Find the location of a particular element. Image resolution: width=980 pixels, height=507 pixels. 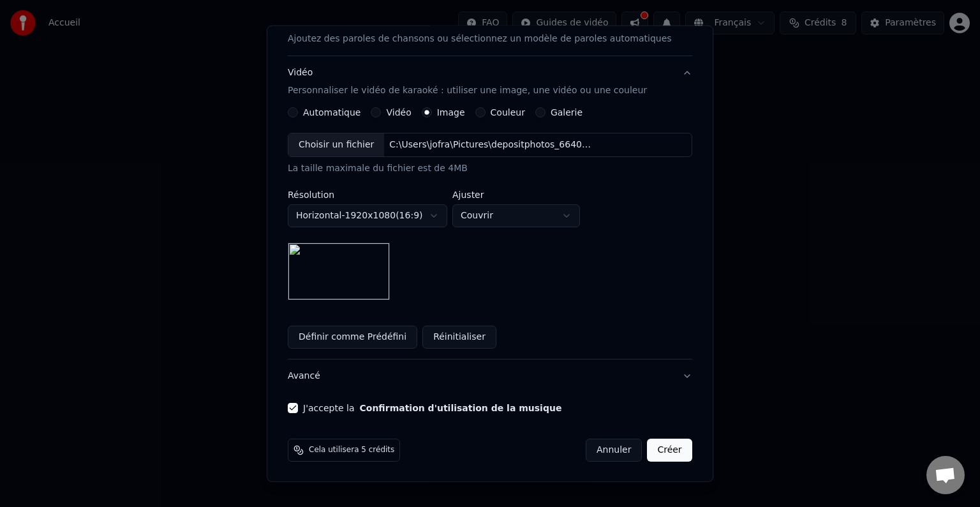

label: Image is located at coordinates (451, 112).